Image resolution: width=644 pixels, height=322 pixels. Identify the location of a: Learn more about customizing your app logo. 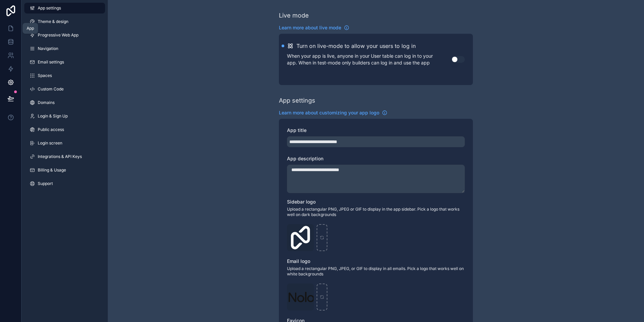
(333, 112).